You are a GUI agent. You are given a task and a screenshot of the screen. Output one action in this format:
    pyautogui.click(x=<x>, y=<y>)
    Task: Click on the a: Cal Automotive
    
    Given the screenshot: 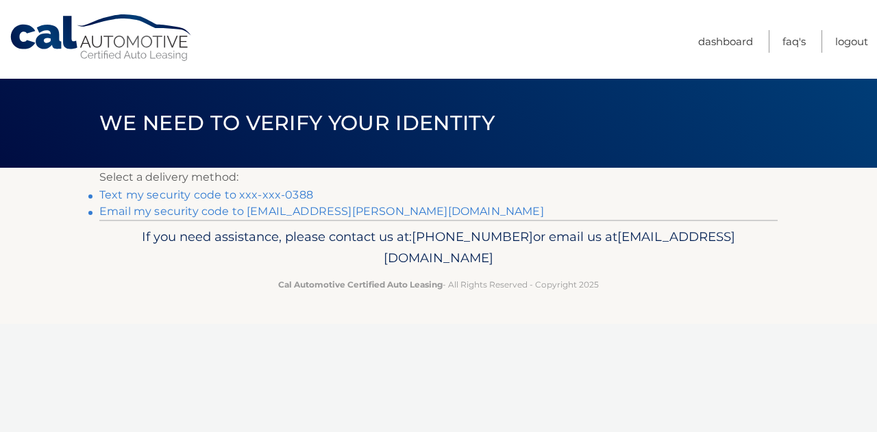 What is the action you would take?
    pyautogui.click(x=101, y=38)
    